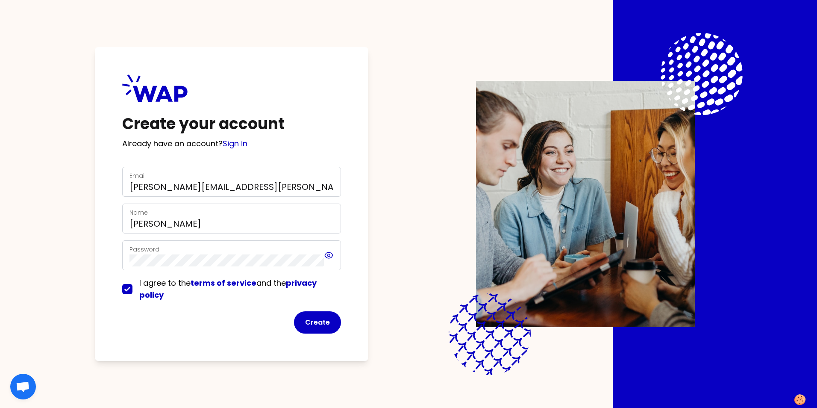 The height and width of the screenshot is (408, 817). What do you see at coordinates (138, 176) in the screenshot?
I see `label: Email` at bounding box center [138, 176].